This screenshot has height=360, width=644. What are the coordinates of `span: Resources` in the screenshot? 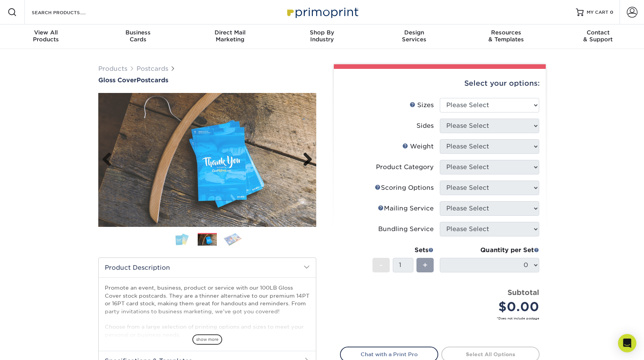 It's located at (505, 33).